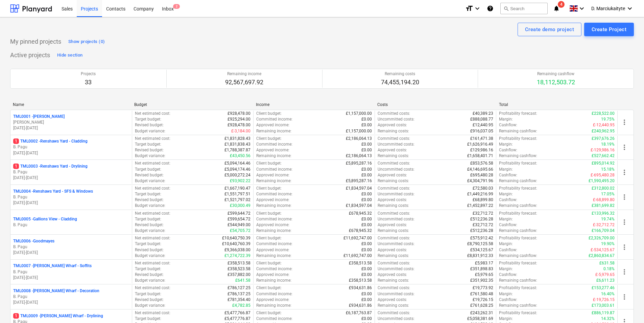 The width and height of the screenshot is (644, 323). Describe the element at coordinates (602, 150) in the screenshot. I see `p: £-129,986.16` at that location.